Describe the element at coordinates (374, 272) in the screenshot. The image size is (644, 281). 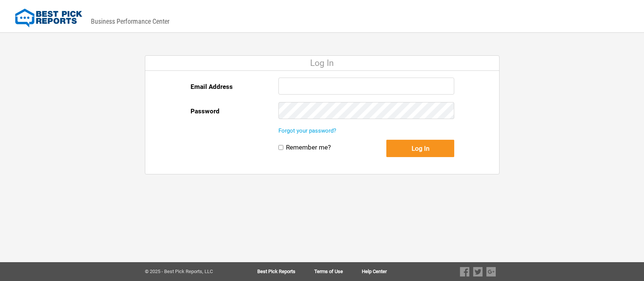
I see `a: Help Center` at that location.